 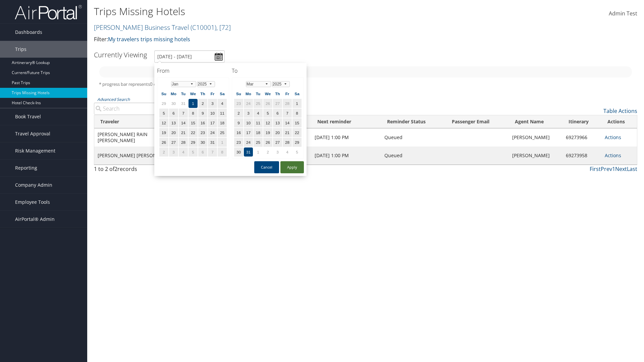 What do you see at coordinates (582, 156) in the screenshot?
I see `td: 69273958` at bounding box center [582, 156].